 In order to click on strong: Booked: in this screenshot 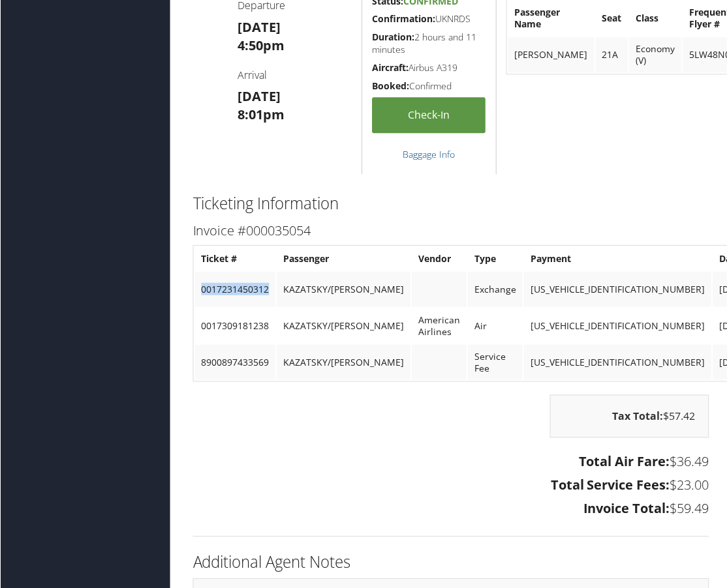, I will do `click(390, 86)`.